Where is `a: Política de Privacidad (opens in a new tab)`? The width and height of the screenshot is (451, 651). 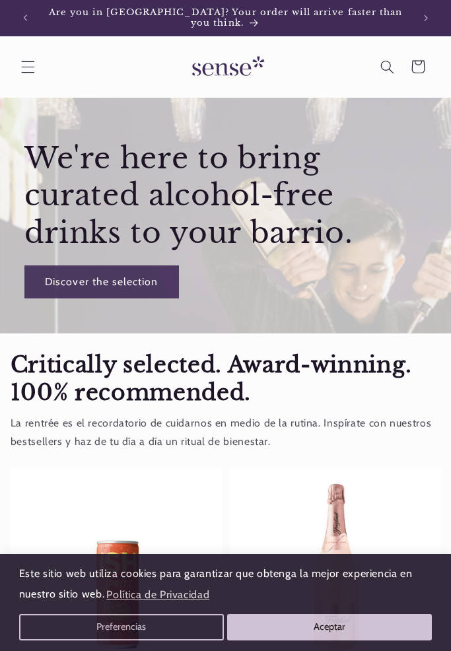
a: Política de Privacidad (opens in a new tab) is located at coordinates (158, 594).